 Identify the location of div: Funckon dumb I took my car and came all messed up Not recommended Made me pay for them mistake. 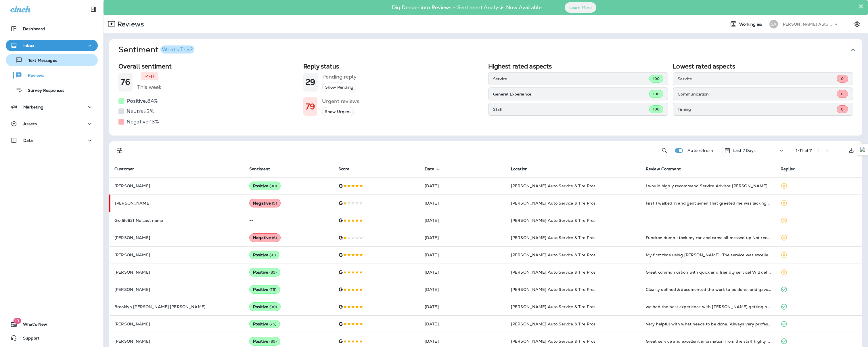
(709, 238).